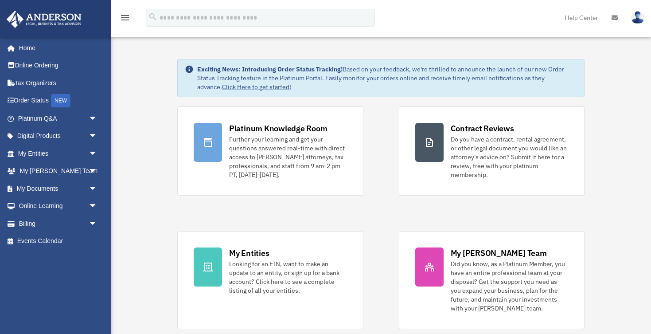  I want to click on a: Platinum Knowledge Room Further your learning and get your questions answered real-time with dire..., so click(270, 151).